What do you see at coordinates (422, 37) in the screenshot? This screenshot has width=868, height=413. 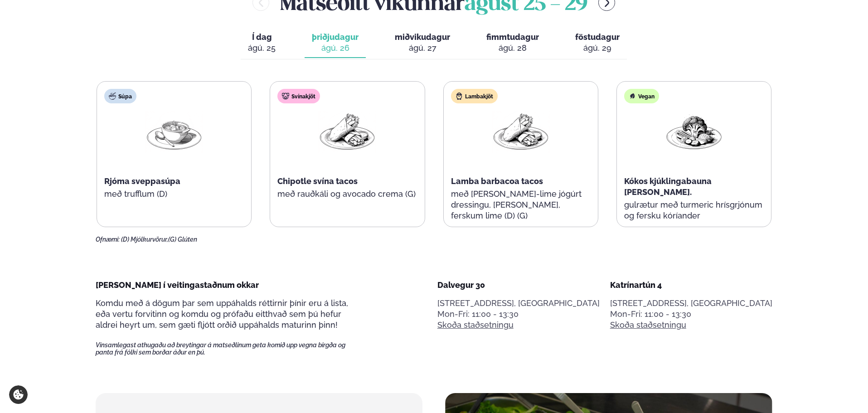 I see `span: miðvikudagur` at bounding box center [422, 37].